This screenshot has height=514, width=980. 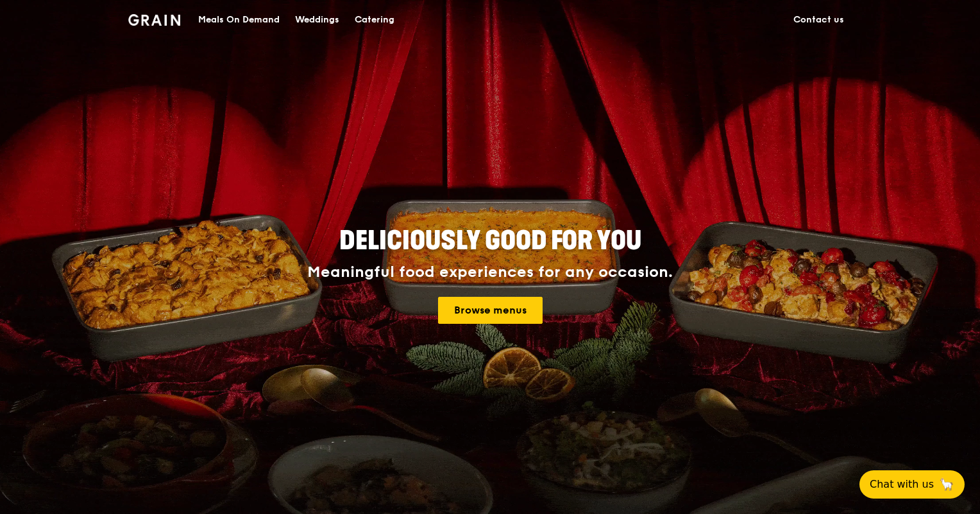 What do you see at coordinates (490, 310) in the screenshot?
I see `a: Browse menus` at bounding box center [490, 310].